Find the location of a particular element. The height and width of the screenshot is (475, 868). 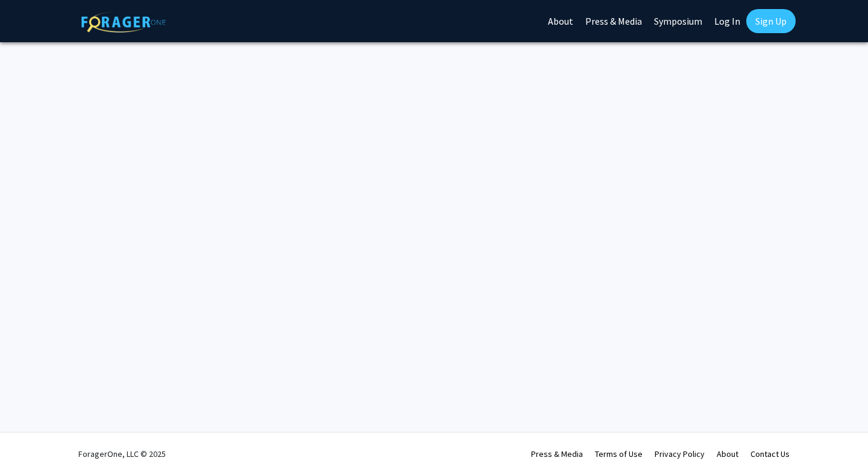

a: Contact Us is located at coordinates (770, 454).